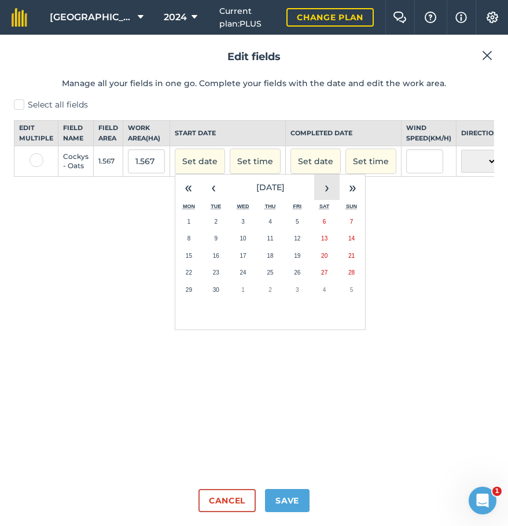  Describe the element at coordinates (254, 57) in the screenshot. I see `h2: Edit fields` at that location.